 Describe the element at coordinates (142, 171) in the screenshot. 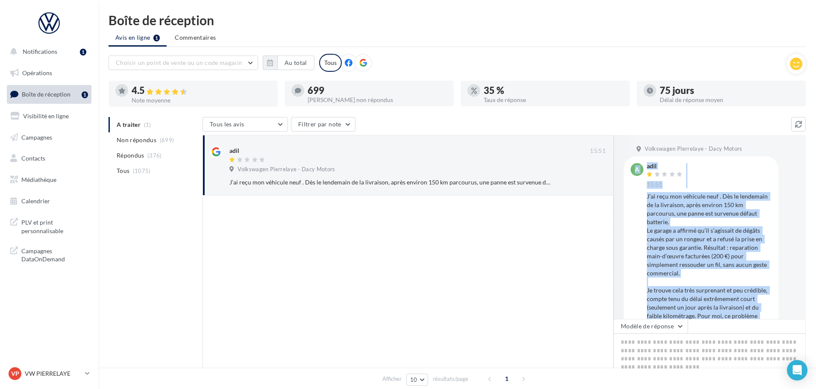

I see `span: (1075)` at that location.